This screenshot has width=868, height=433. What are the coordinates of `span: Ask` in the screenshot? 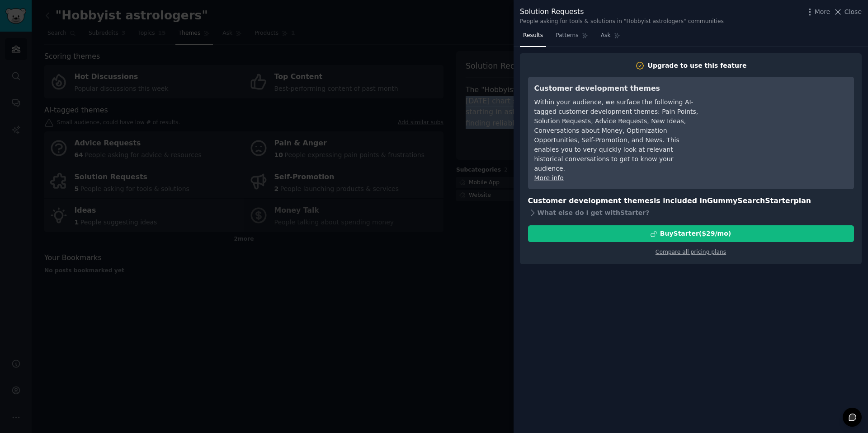 It's located at (606, 36).